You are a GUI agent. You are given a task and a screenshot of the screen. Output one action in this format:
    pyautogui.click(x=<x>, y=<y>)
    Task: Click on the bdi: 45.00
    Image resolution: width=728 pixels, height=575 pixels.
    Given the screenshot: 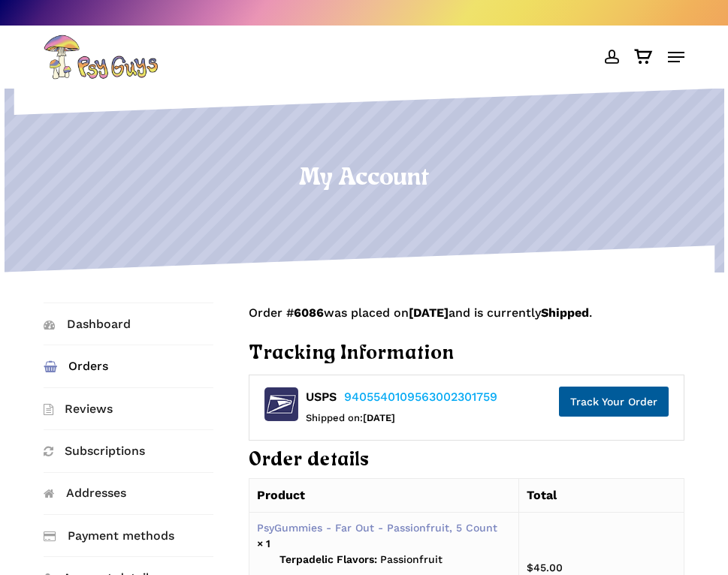 What is the action you would take?
    pyautogui.click(x=545, y=568)
    